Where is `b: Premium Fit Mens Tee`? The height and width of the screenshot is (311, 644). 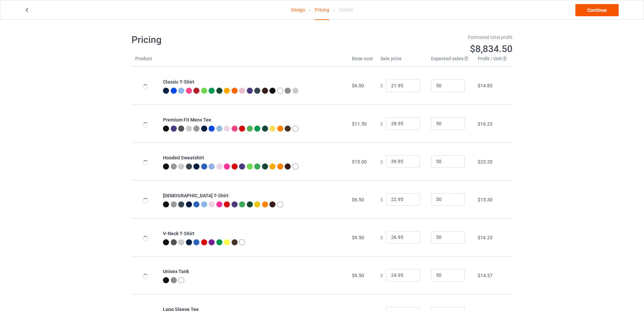 b: Premium Fit Mens Tee is located at coordinates (187, 120).